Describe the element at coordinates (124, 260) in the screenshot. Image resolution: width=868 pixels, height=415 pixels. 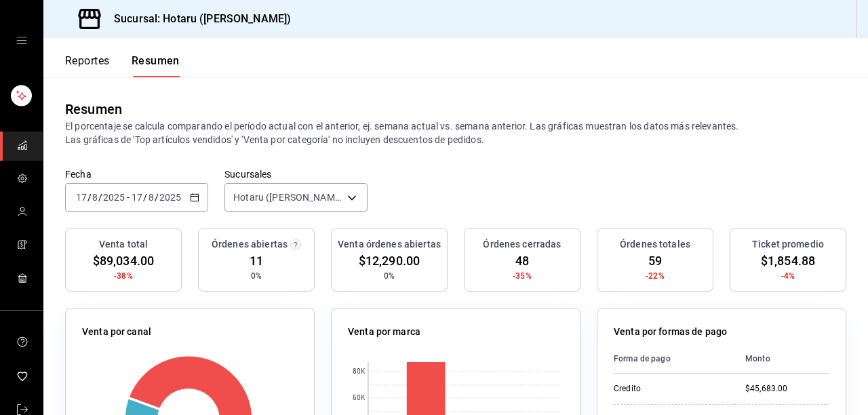
I see `span: $89,034.00` at that location.